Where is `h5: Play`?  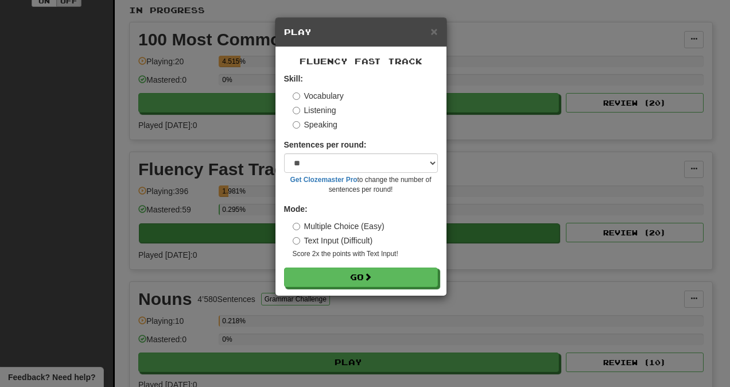
h5: Play is located at coordinates (361, 32).